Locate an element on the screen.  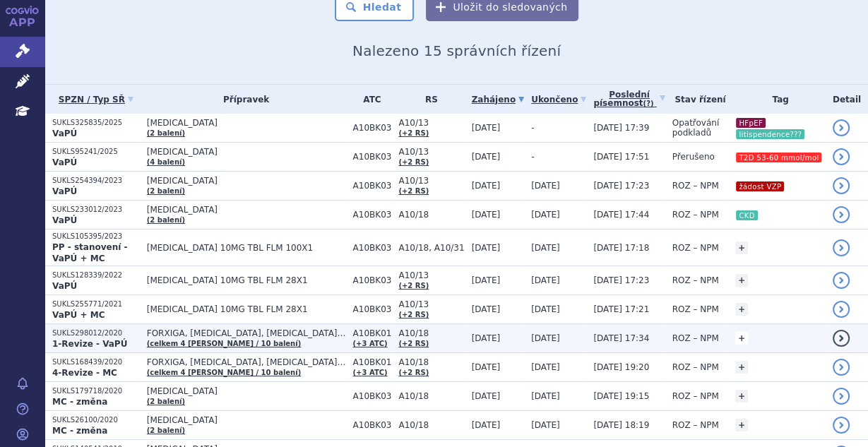
th: ATC is located at coordinates (368, 98).